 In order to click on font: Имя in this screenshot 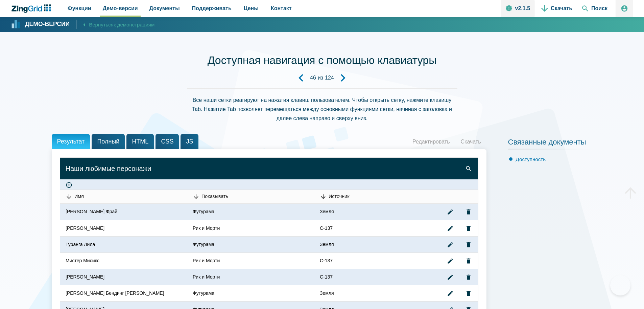, I will do `click(79, 196)`.